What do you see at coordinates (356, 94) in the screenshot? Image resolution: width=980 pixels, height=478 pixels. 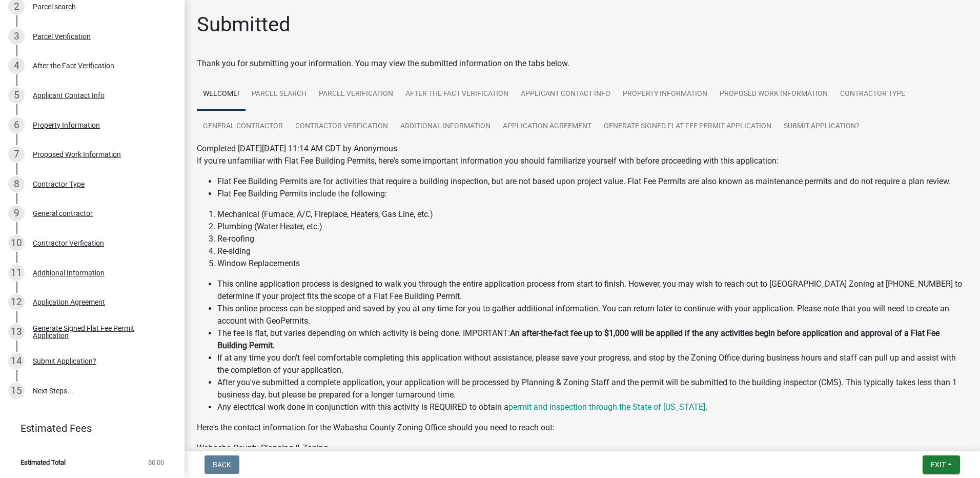 I see `a: Parcel Verification` at bounding box center [356, 94].